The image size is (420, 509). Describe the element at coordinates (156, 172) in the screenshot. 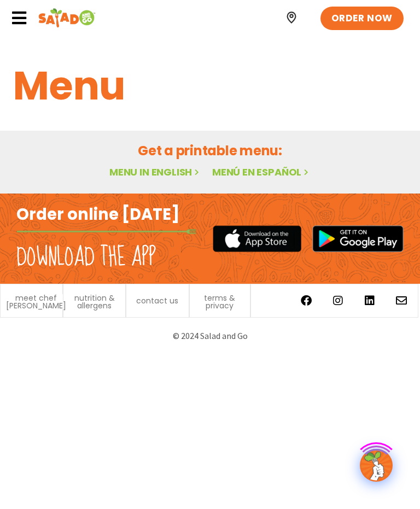

I see `a: Menu in English` at that location.